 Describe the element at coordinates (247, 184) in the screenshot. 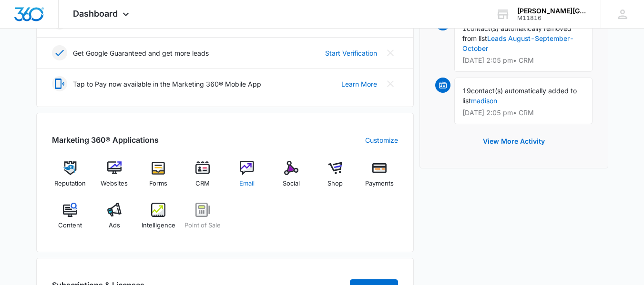

I see `span: Email` at that location.